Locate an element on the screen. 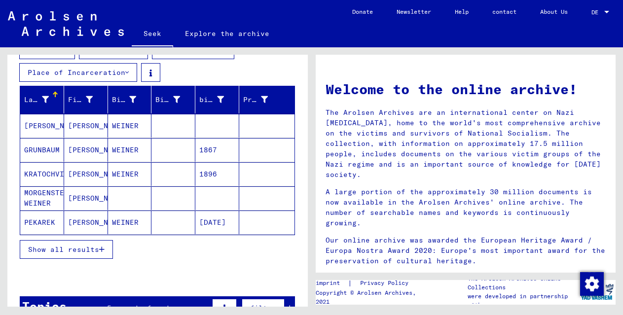 This screenshot has height=315, width=623. font: 1896 is located at coordinates (208, 174).